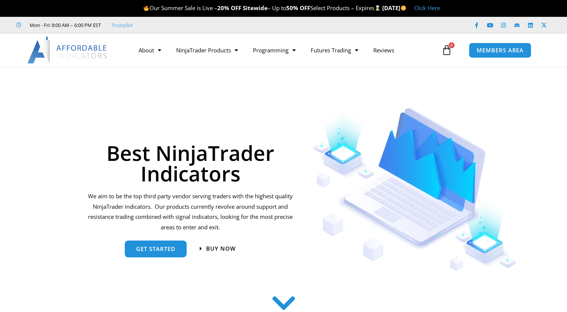 The width and height of the screenshot is (567, 312). What do you see at coordinates (500, 50) in the screenshot?
I see `span: MEMBERS AREA` at bounding box center [500, 50].